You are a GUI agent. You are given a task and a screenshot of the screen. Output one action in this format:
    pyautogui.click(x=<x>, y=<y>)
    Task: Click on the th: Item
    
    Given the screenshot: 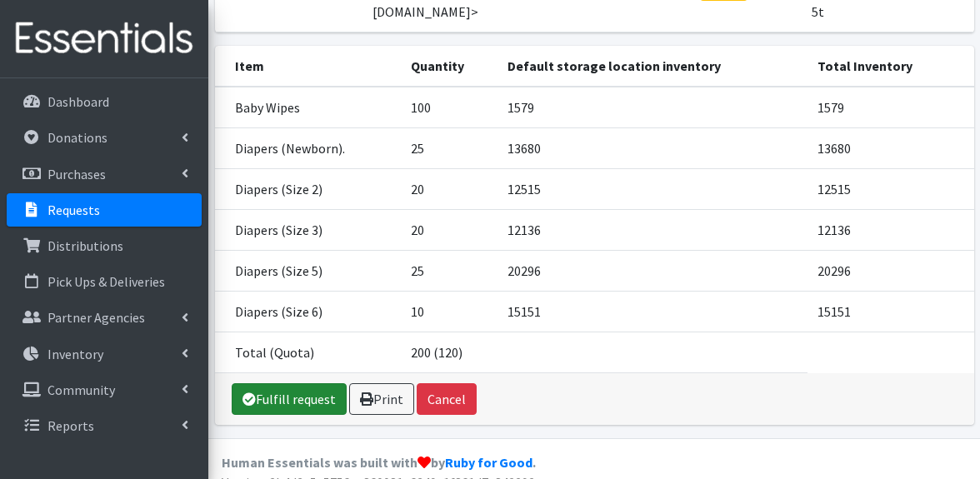 What is the action you would take?
    pyautogui.click(x=308, y=65)
    